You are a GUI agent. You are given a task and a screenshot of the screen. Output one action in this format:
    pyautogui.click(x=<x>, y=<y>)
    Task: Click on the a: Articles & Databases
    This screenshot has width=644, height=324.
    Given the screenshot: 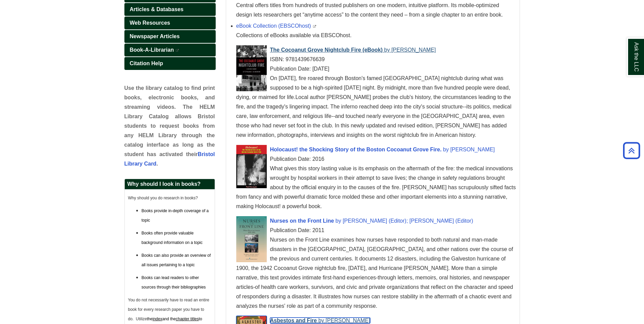 What is the action you would take?
    pyautogui.click(x=170, y=9)
    